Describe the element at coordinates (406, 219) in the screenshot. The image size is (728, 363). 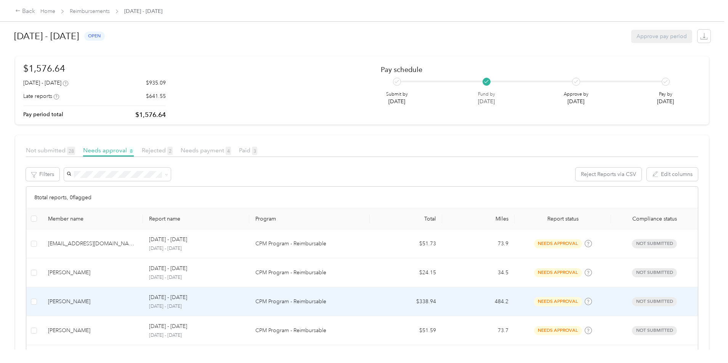
I see `div: Total` at that location.